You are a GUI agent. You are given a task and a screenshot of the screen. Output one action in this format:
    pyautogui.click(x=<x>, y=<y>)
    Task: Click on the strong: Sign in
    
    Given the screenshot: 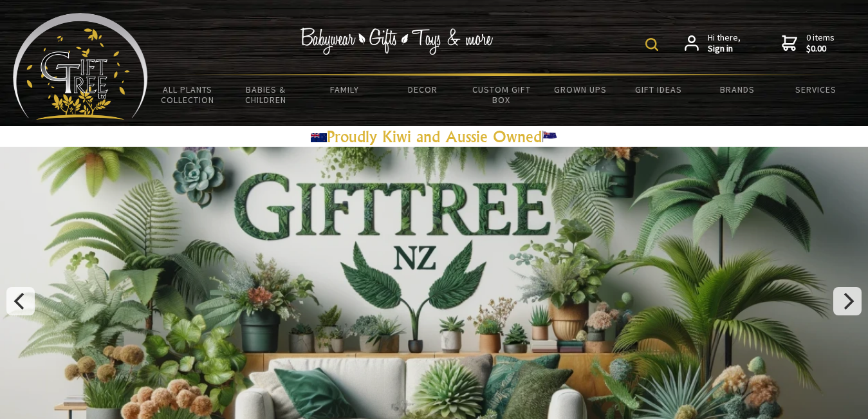 What is the action you would take?
    pyautogui.click(x=723, y=49)
    